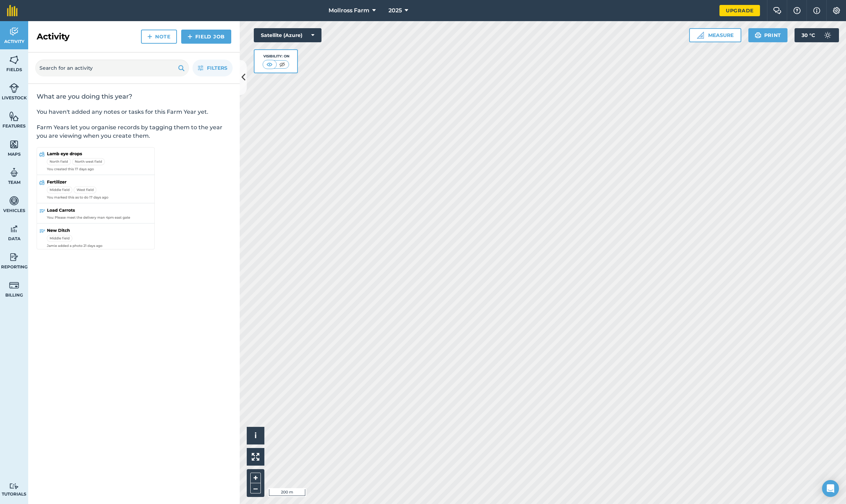  What do you see at coordinates (739, 11) in the screenshot?
I see `a: Upgrade` at bounding box center [739, 11].